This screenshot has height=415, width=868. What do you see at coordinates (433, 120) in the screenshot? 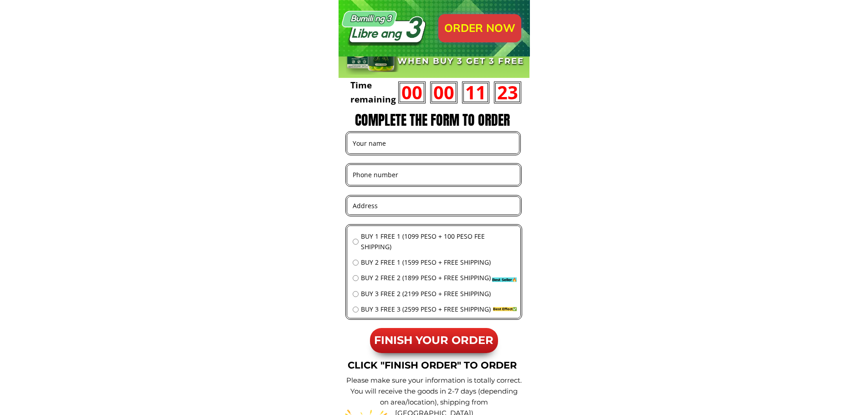
I see `h3: COMPLETE THE FORM TO ORDER` at bounding box center [433, 120].